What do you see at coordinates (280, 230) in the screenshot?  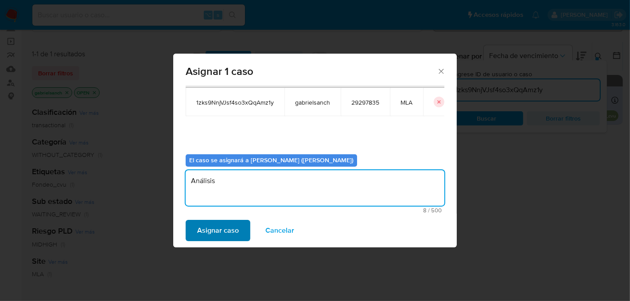 I see `button: Cancelar` at bounding box center [280, 230].